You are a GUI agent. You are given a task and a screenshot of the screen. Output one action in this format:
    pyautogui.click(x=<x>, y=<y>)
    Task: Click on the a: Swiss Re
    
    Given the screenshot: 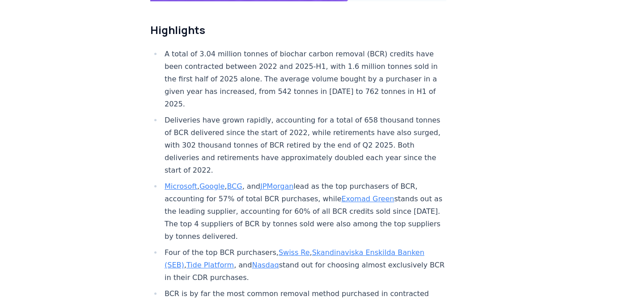 What is the action you would take?
    pyautogui.click(x=294, y=252)
    